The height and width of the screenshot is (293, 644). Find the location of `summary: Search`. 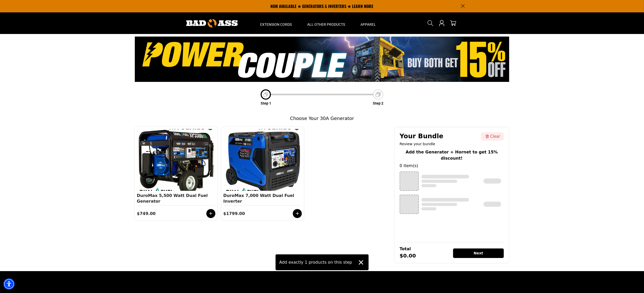

summary: Search is located at coordinates (430, 23).